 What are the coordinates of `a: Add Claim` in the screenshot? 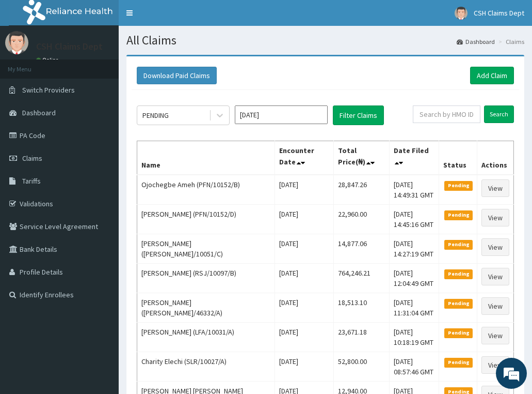 It's located at (492, 76).